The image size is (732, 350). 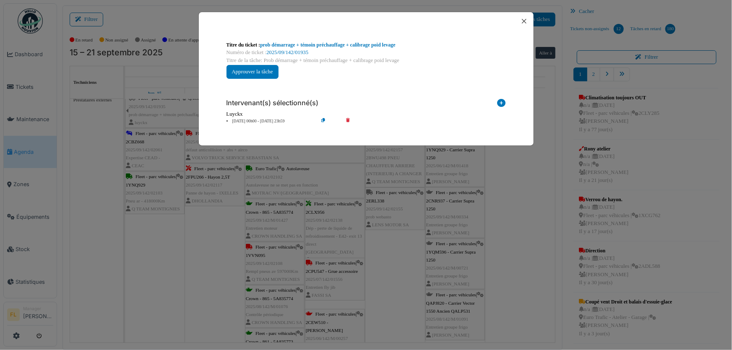 I want to click on div: Titre du ticket :, so click(x=366, y=45).